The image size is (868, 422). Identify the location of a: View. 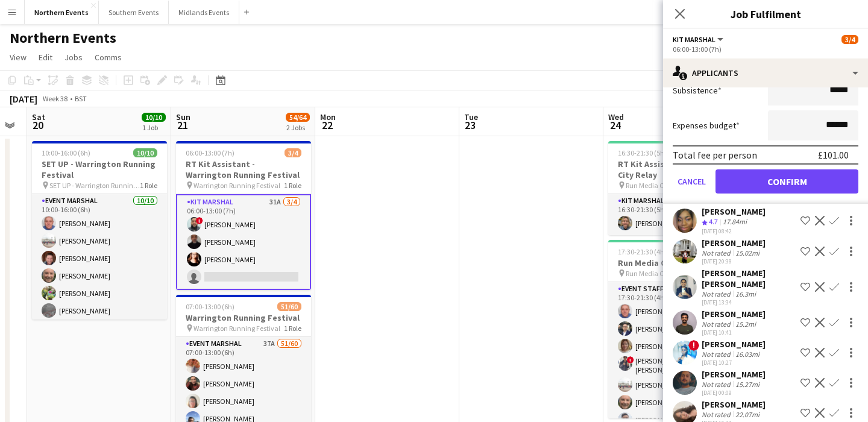
(18, 58).